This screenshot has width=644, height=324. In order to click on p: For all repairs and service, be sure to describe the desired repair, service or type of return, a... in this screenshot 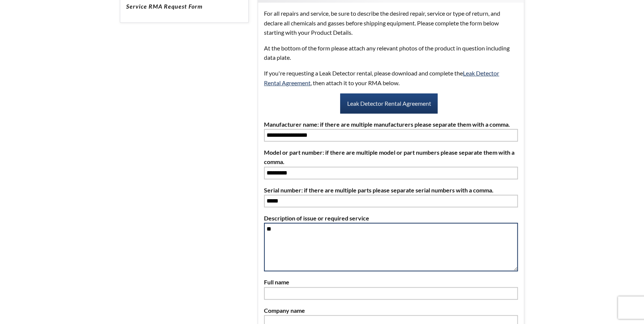, I will do `click(389, 23)`.